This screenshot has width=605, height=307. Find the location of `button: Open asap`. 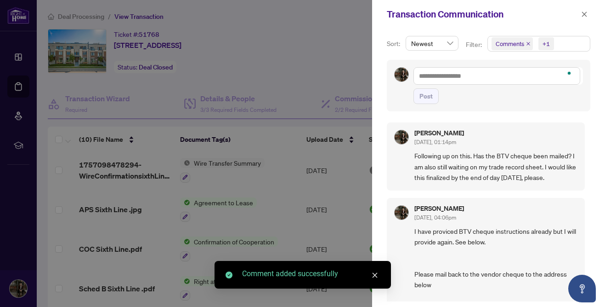

button: Open asap is located at coordinates (582, 288).